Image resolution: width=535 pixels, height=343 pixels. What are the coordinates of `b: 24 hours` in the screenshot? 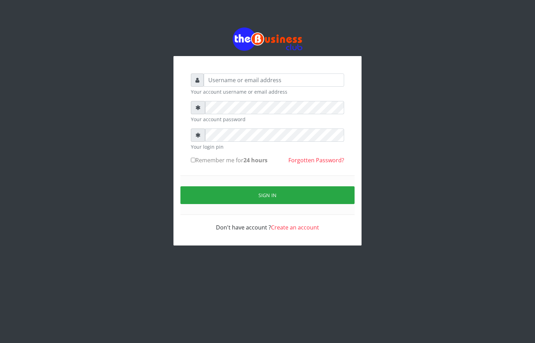 It's located at (256, 160).